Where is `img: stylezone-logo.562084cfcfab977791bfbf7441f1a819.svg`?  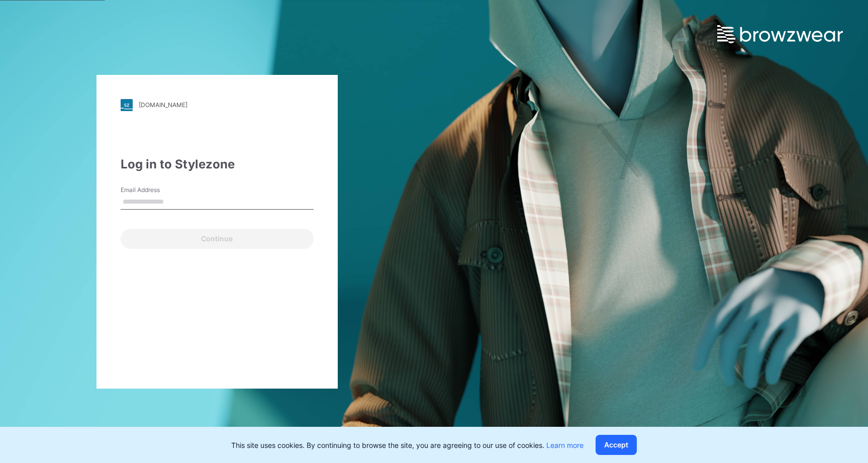
img: stylezone-logo.562084cfcfab977791bfbf7441f1a819.svg is located at coordinates (127, 105).